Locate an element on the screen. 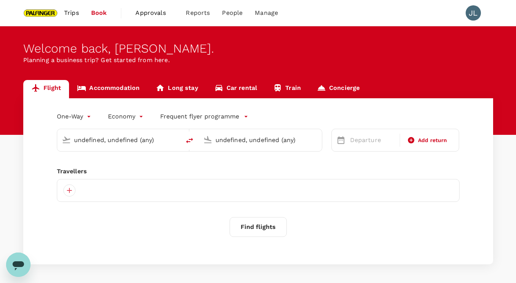 This screenshot has width=516, height=283. a: Car rental is located at coordinates (236, 89).